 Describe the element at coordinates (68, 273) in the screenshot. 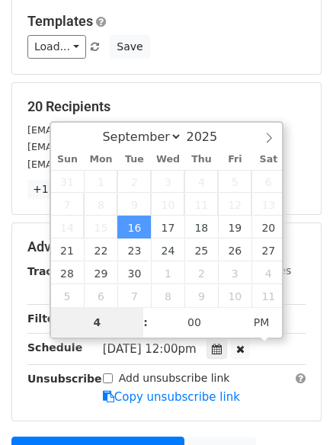

I see `span: September 28, 2025` at that location.